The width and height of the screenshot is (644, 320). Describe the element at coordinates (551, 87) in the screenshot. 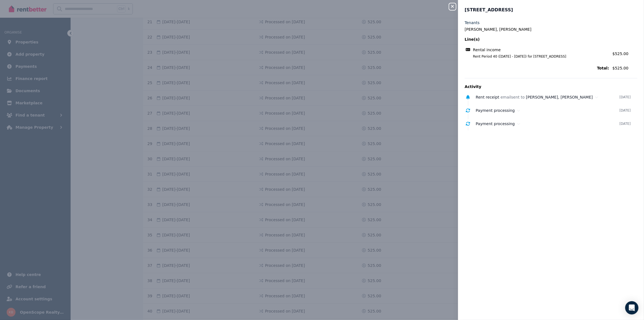

I see `p: Activity` at that location.